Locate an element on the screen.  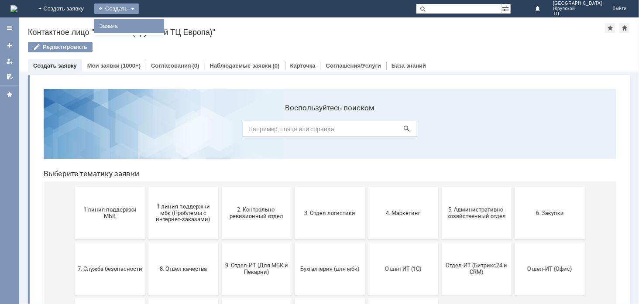
span: Отдел-ИТ (Битрикс24 и CRM) is located at coordinates (440, 187).